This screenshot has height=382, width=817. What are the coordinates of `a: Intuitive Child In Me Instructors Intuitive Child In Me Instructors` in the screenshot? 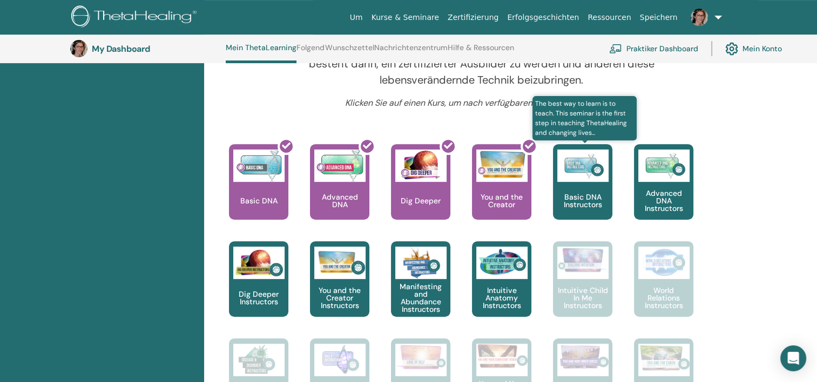 It's located at (583, 290).